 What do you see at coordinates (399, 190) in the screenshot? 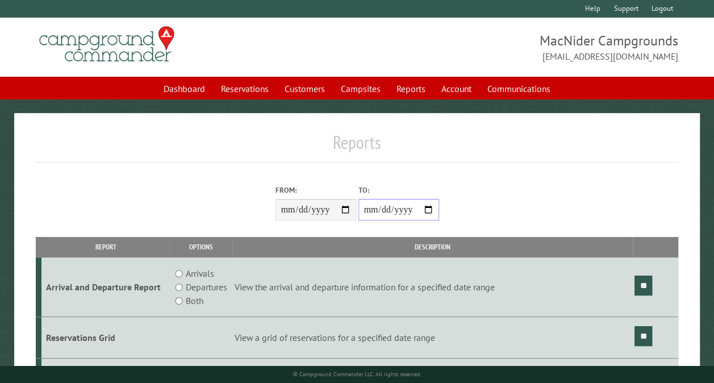
I see `label: To:` at bounding box center [399, 190].